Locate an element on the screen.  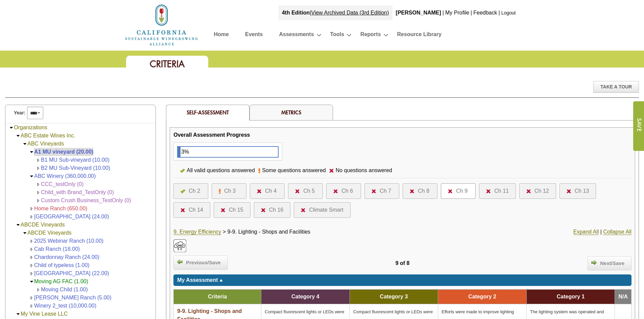
a: Ch 2 is located at coordinates (191, 191).